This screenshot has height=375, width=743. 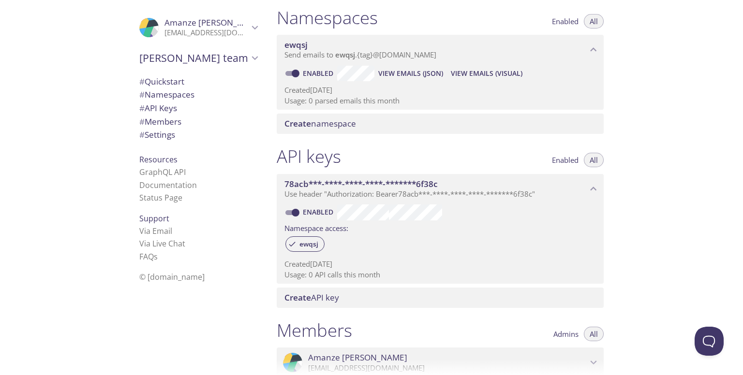 What do you see at coordinates (440, 101) in the screenshot?
I see `p: Usage: 0 parsed emails this month` at bounding box center [440, 101].